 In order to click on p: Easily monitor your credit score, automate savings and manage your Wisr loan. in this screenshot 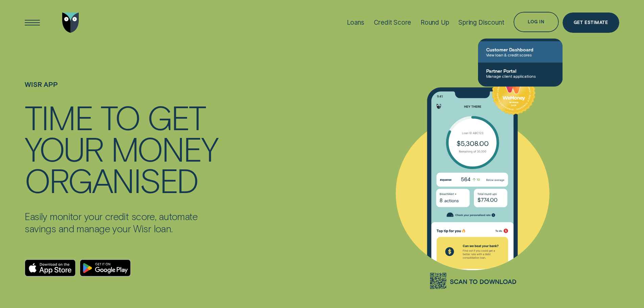, I will do `click(123, 223)`.